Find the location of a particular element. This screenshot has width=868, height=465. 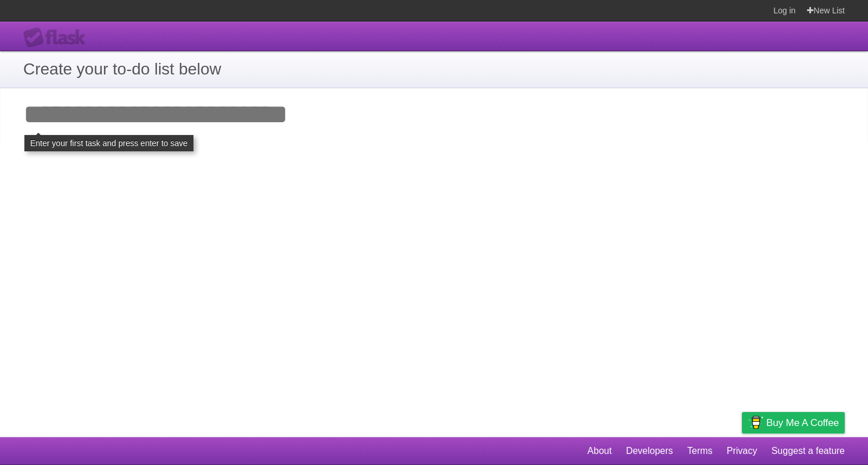

a: Privacy is located at coordinates (742, 451).